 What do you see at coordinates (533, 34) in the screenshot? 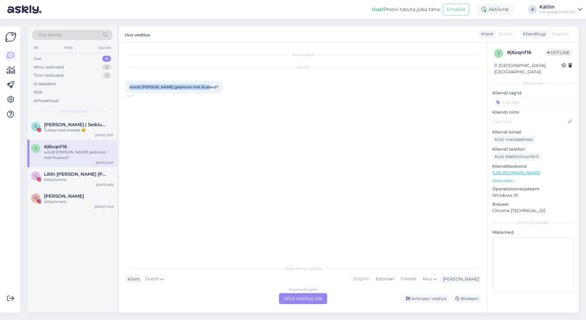
I see `div: Klienditugi` at bounding box center [533, 34].